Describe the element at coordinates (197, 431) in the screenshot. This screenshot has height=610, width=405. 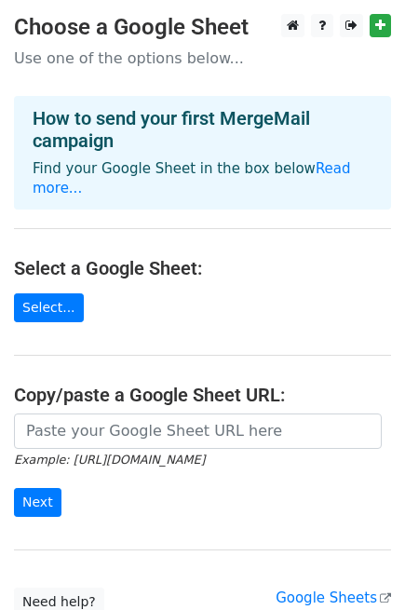
I see `input: Paste your Google Sheet URL here` at that location.